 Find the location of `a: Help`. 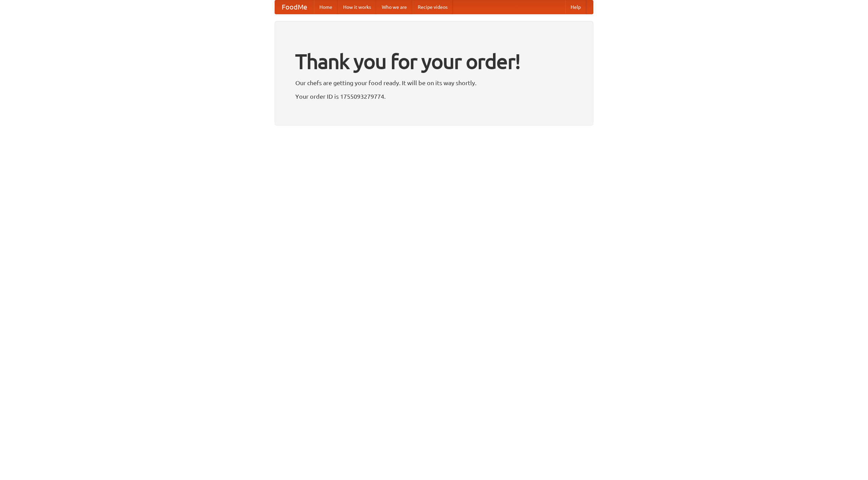

a: Help is located at coordinates (576, 7).